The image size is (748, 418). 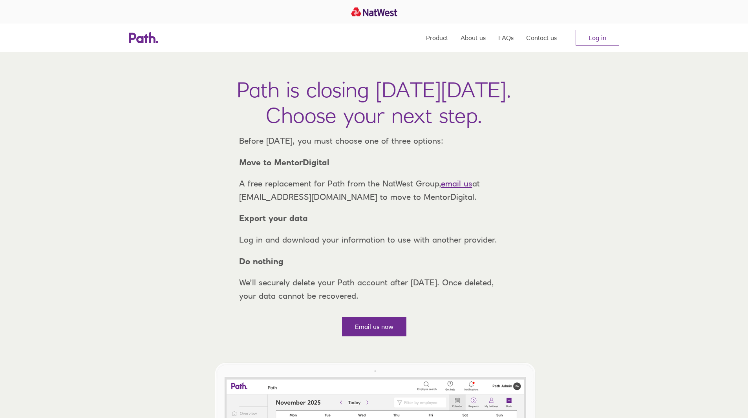 What do you see at coordinates (541, 38) in the screenshot?
I see `a: Contact us` at bounding box center [541, 38].